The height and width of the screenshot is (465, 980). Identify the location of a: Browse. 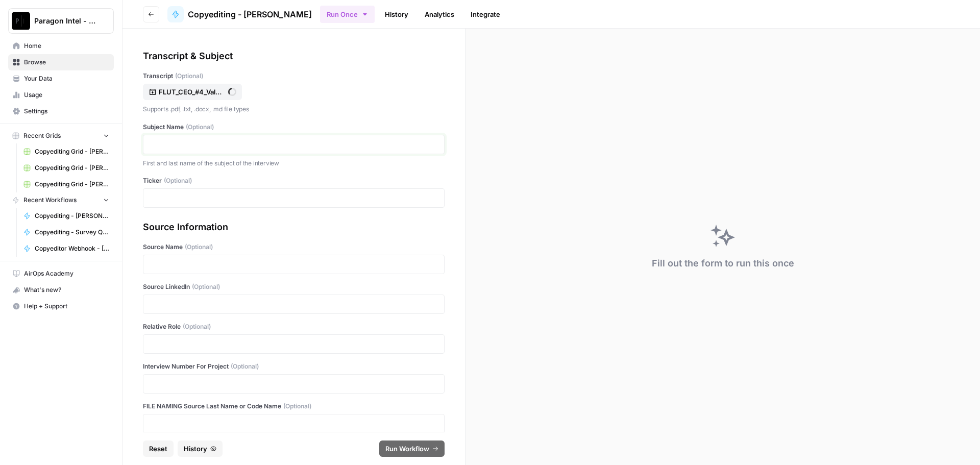
(61, 62).